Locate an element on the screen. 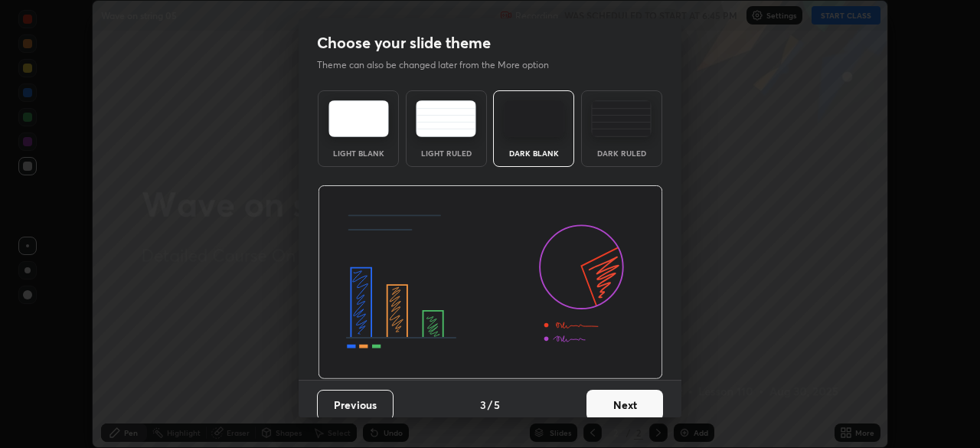  button: Previous is located at coordinates (355, 405).